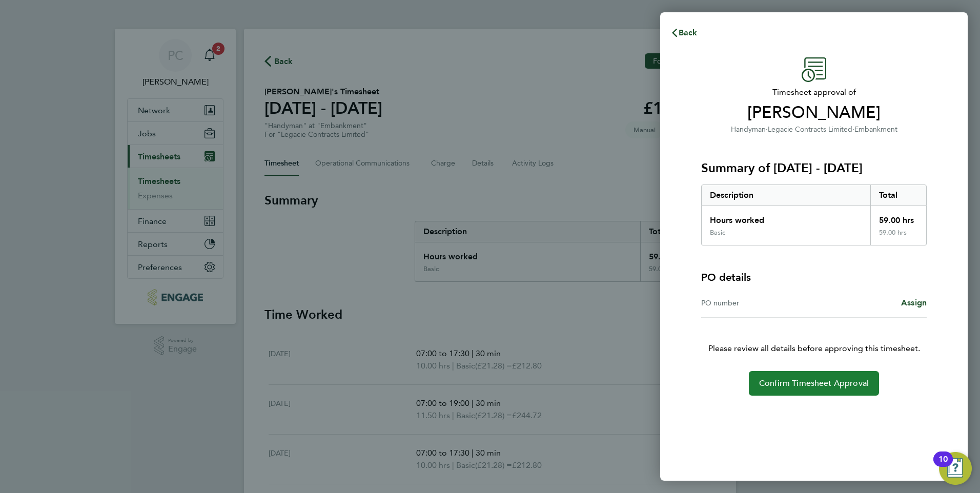 Image resolution: width=980 pixels, height=493 pixels. I want to click on button: Confirm Timesheet Approval, so click(813, 383).